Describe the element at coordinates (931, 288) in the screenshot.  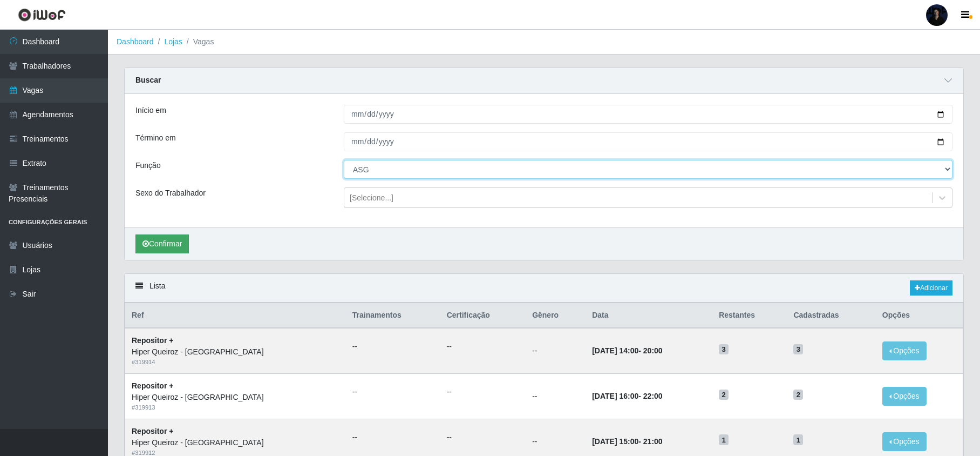
I see `a: Adicionar` at that location.